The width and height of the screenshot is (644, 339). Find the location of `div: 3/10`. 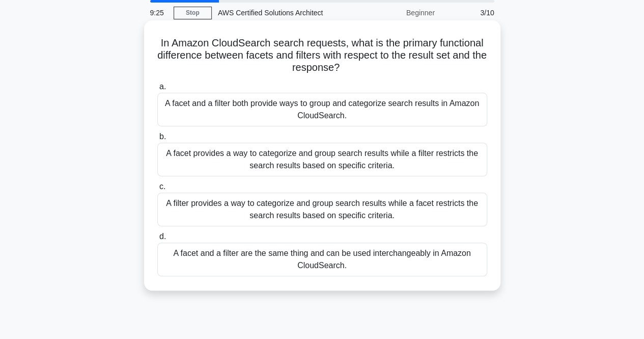

div: 3/10 is located at coordinates (470, 13).